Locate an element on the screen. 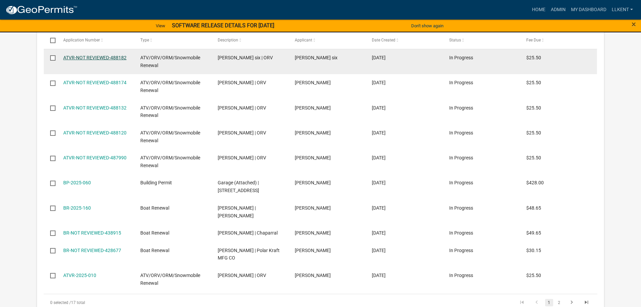 The width and height of the screenshot is (641, 307). datatable-header-cell: Type is located at coordinates (172, 40).